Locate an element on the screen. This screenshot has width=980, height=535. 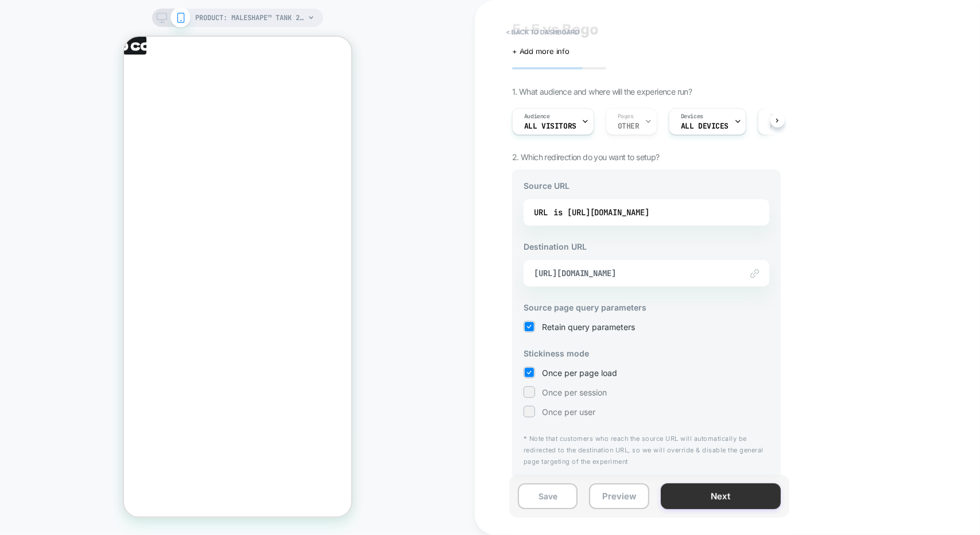
span: All Visitors is located at coordinates (551, 127).